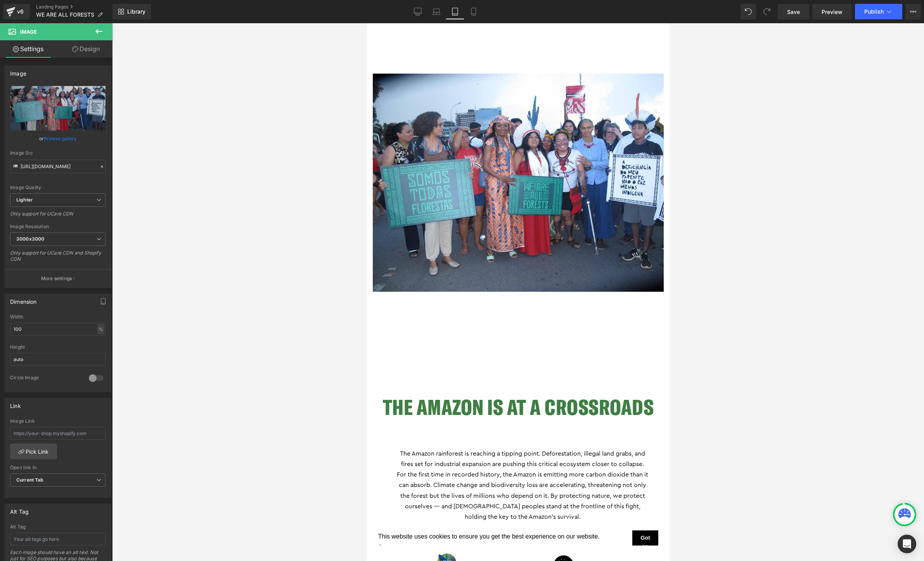 This screenshot has height=561, width=924. What do you see at coordinates (58, 421) in the screenshot?
I see `div: Image Link` at bounding box center [58, 421].